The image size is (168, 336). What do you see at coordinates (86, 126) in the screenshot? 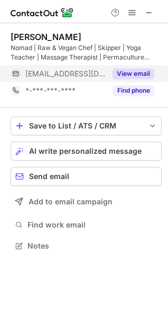
I see `div: Save to List / ATS / CRM` at bounding box center [86, 126].